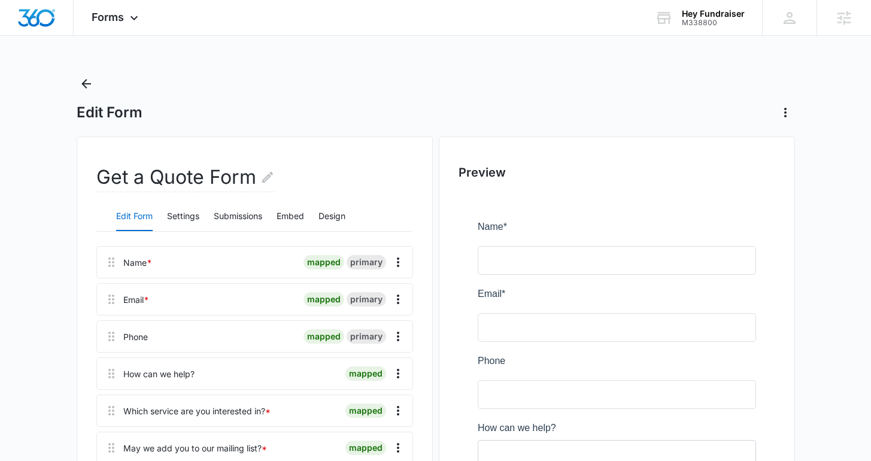 The width and height of the screenshot is (871, 461). Describe the element at coordinates (786, 113) in the screenshot. I see `button: Actions` at that location.